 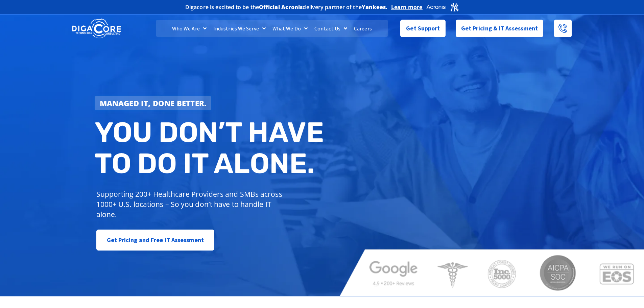 I want to click on span: Get Pricing & IT Assessment, so click(x=500, y=28).